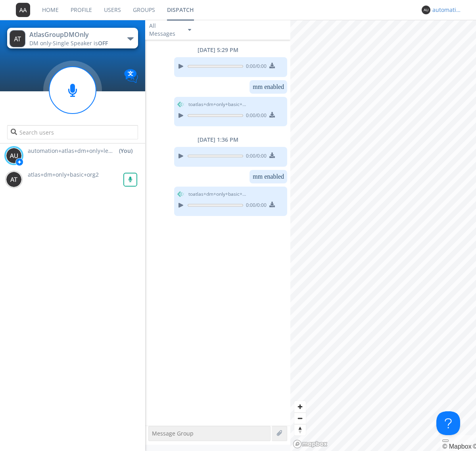  What do you see at coordinates (300, 419) in the screenshot?
I see `span: Zoom out` at bounding box center [300, 419].